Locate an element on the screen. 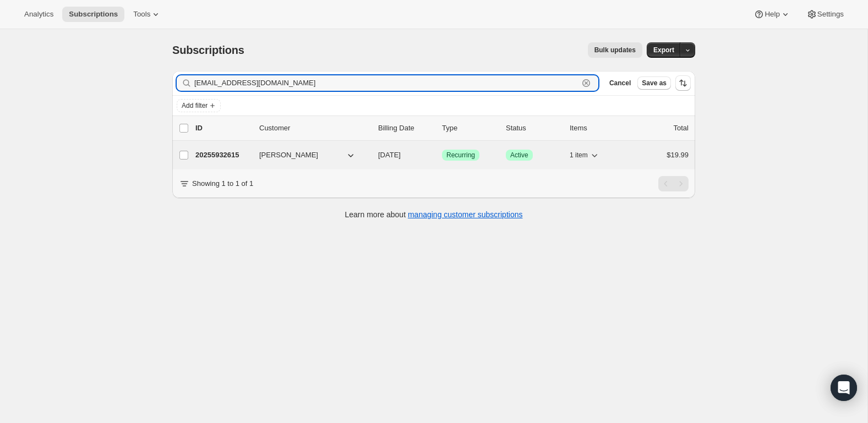  a: managing customer subscriptions is located at coordinates (465, 214).